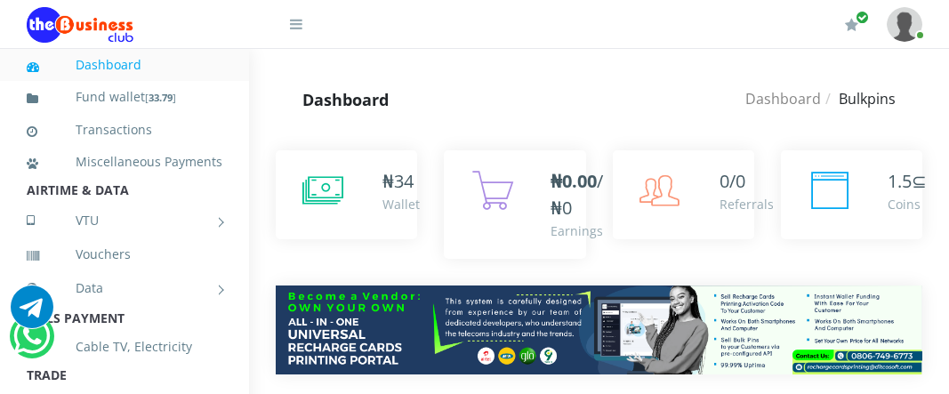 This screenshot has height=394, width=949. I want to click on img: multitenant_rcp.png, so click(599, 330).